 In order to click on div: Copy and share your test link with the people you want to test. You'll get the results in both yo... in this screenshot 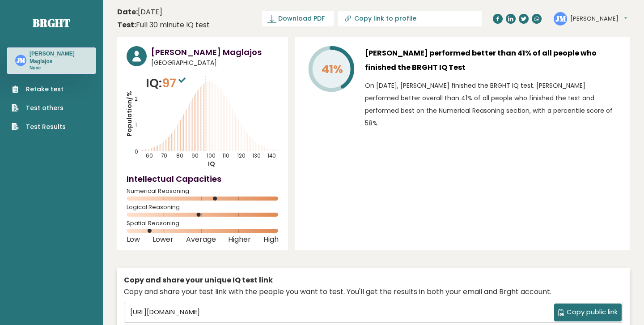, I will do `click(374, 292)`.